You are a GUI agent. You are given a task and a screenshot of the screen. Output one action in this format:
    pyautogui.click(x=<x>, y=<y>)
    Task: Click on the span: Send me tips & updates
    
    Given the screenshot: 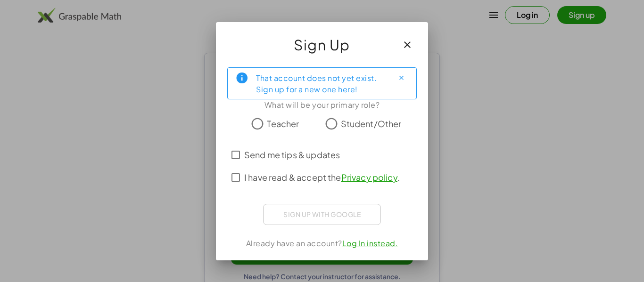 What is the action you would take?
    pyautogui.click(x=292, y=155)
    